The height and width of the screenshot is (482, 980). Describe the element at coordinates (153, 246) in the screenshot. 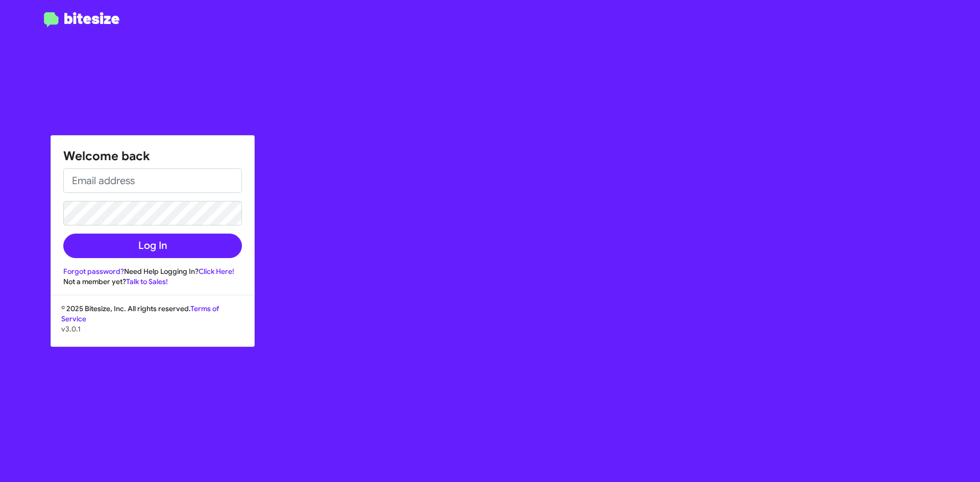

I see `button: Log In` at that location.